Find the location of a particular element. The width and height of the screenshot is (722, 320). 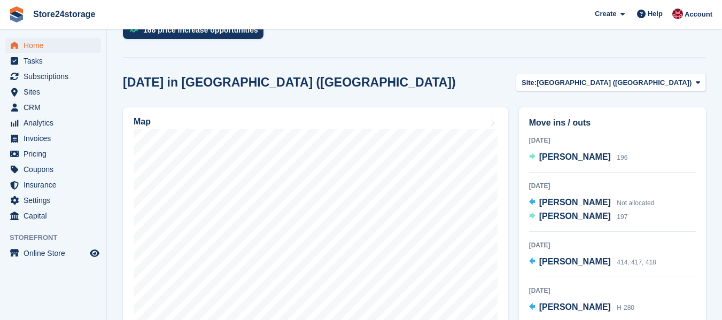

img: Mandy Huges is located at coordinates (677, 14).